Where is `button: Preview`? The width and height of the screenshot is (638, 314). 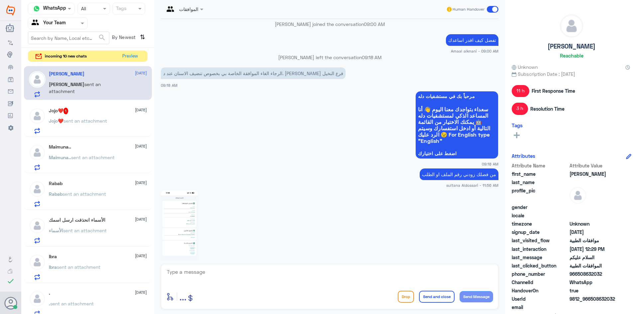 button: Preview is located at coordinates (130, 56).